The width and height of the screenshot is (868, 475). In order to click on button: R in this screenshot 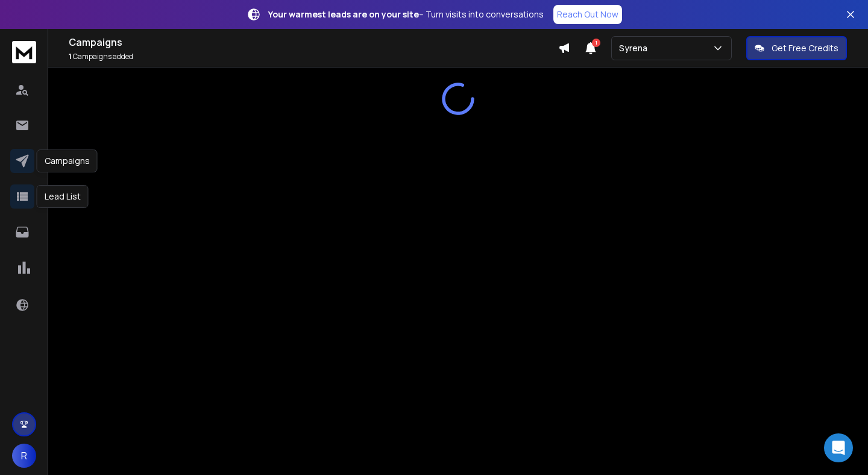, I will do `click(24, 456)`.